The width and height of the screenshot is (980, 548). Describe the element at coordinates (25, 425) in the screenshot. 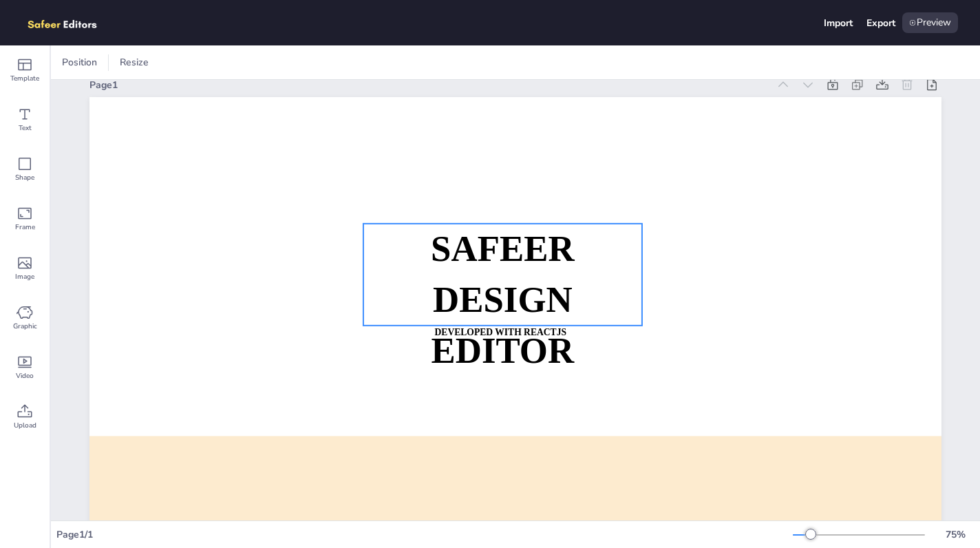

I see `span: Upload` at that location.